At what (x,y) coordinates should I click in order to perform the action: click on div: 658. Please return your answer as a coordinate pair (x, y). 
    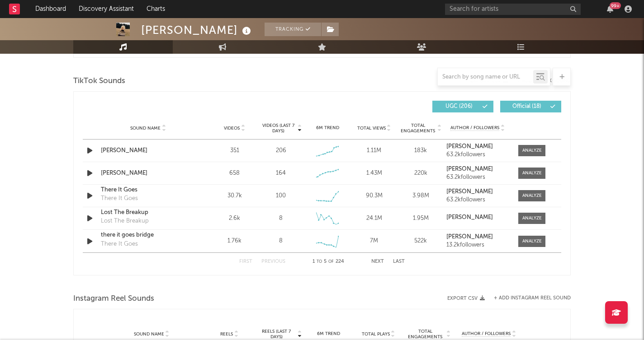
    Looking at the image, I should click on (234, 173).